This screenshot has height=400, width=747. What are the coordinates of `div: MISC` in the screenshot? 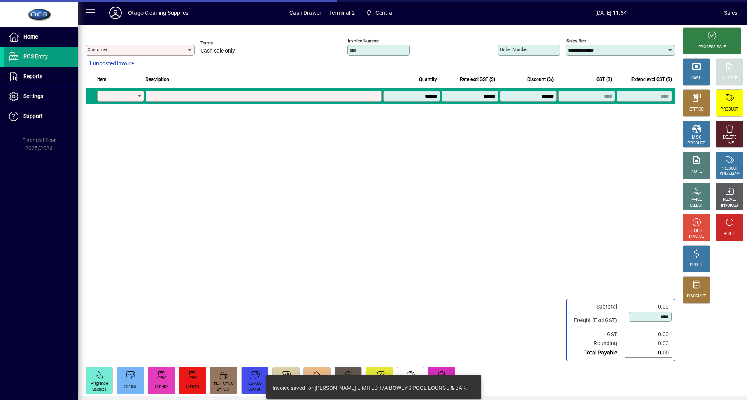 It's located at (697, 137).